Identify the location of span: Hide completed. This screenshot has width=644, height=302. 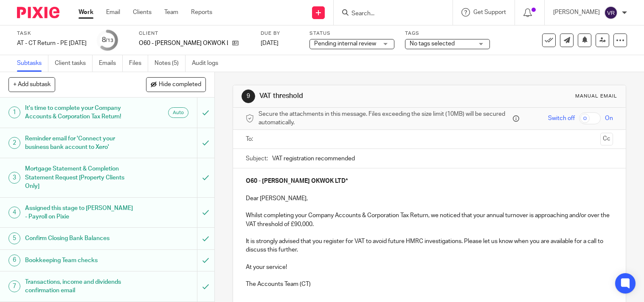
(180, 85).